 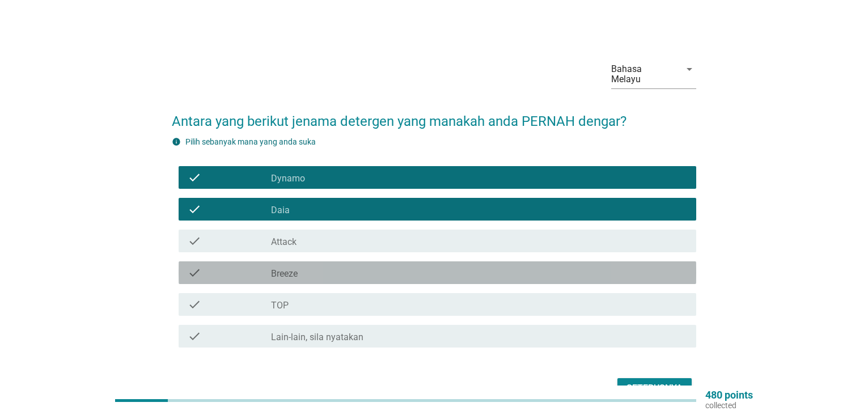 I want to click on p: collected, so click(x=729, y=405).